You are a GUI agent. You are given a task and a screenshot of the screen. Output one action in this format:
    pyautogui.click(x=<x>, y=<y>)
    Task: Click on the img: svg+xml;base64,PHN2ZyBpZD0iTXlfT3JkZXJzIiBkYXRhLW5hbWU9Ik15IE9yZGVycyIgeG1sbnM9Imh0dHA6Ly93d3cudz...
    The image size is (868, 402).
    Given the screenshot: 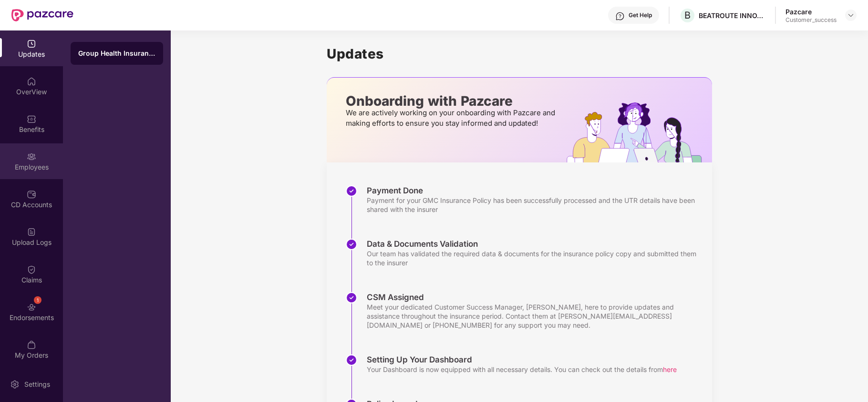 What is the action you would take?
    pyautogui.click(x=32, y=345)
    